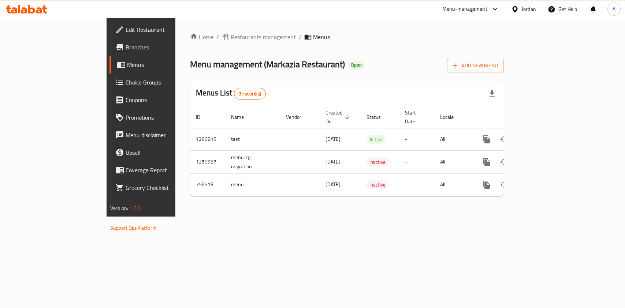 This screenshot has width=625, height=308. What do you see at coordinates (133, 228) in the screenshot?
I see `a: Support.OpsPlatform` at bounding box center [133, 228].